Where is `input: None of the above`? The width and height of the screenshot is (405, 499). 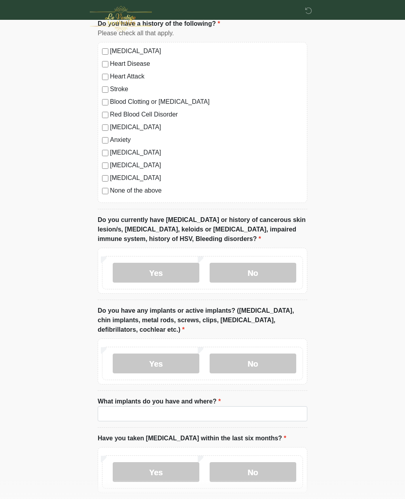 input: None of the above is located at coordinates (105, 191).